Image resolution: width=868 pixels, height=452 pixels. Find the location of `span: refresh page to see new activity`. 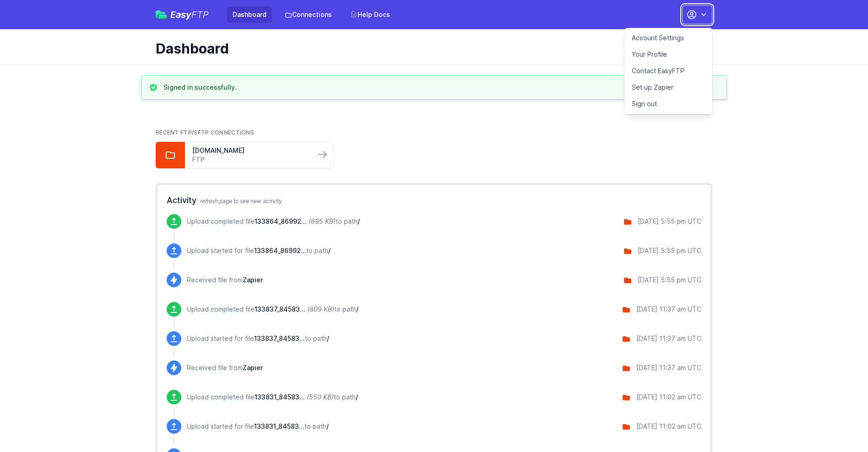

span: refresh page to see new activity is located at coordinates (241, 201).